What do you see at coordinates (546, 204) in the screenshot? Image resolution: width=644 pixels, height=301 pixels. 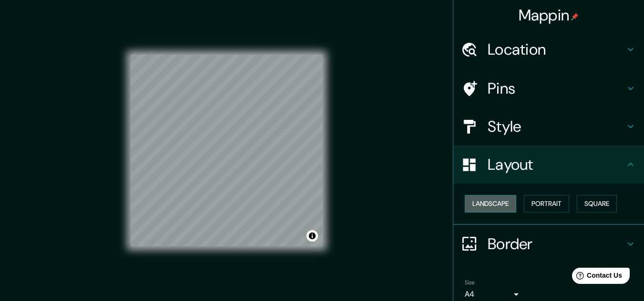 I see `button: Portrait` at bounding box center [546, 204].